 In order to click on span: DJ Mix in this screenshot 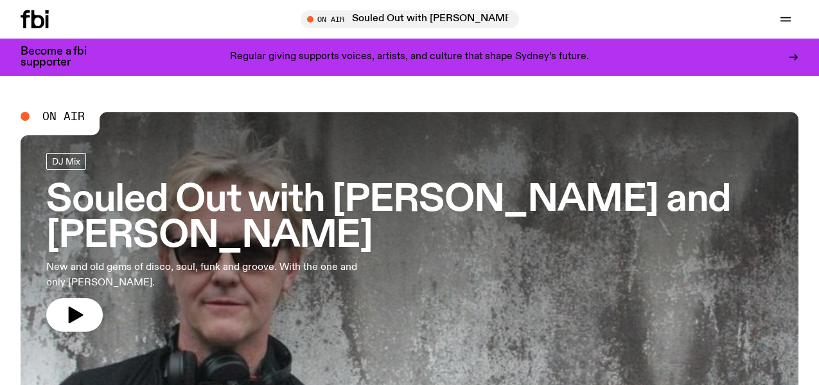, I will do `click(66, 161)`.